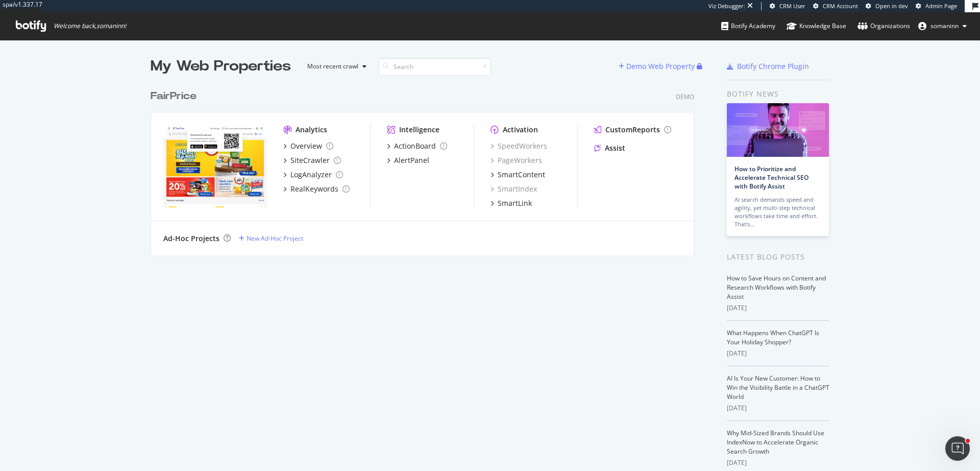 This screenshot has height=471, width=980. I want to click on span: CRM User, so click(792, 5).